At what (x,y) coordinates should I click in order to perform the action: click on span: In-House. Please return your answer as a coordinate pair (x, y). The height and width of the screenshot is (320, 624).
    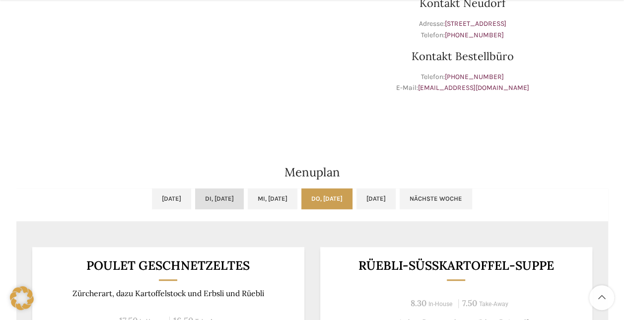
    Looking at the image, I should click on (440, 304).